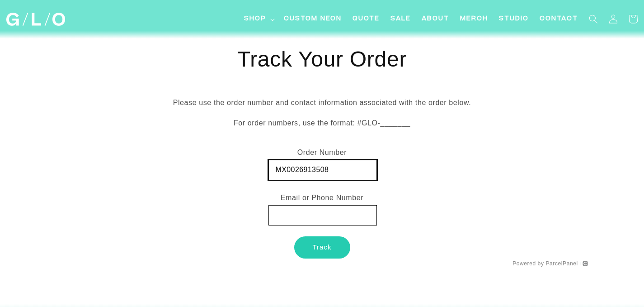  What do you see at coordinates (322, 197) in the screenshot?
I see `span: Email or Phone Number` at bounding box center [322, 197].